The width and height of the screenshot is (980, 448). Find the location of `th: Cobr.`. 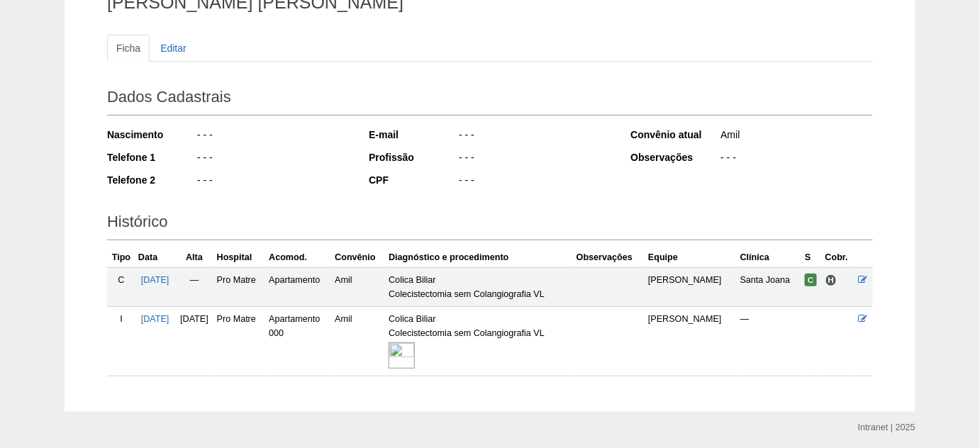

th: Cobr. is located at coordinates (839, 257).